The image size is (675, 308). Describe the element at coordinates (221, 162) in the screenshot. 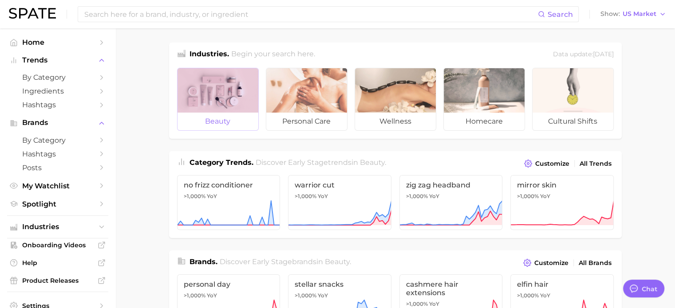

I see `span: Category Trends .` at that location.